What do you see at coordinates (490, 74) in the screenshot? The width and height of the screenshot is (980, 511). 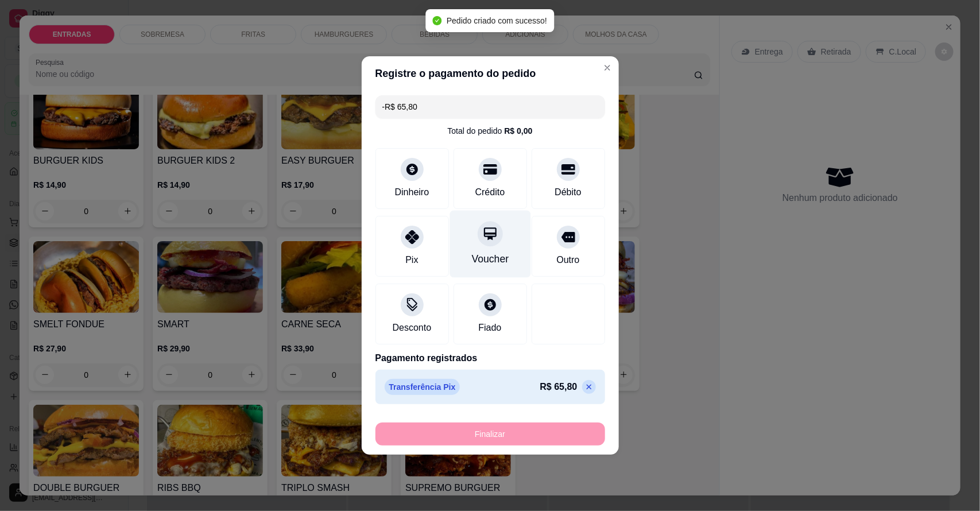 I see `header: Registre o pagamento do pedido` at bounding box center [490, 74].